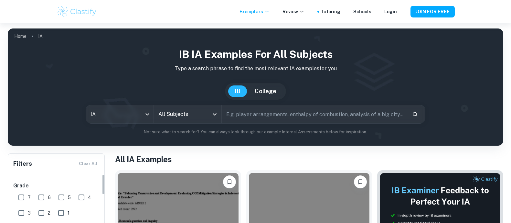 This screenshot has height=223, width=511. Describe the element at coordinates (256, 69) in the screenshot. I see `p: Type a search phrase to find the most relevant IA examples for you` at that location.